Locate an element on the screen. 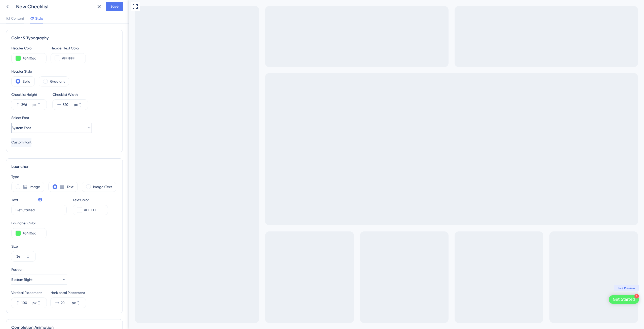 The image size is (644, 329). span: Save is located at coordinates (114, 7).